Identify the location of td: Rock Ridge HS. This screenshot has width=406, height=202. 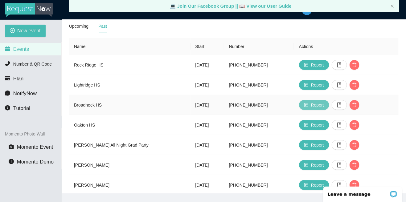
(130, 65).